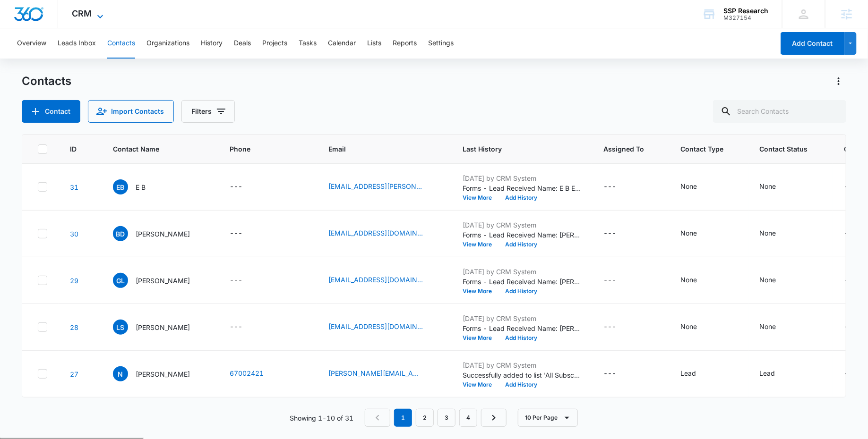 This screenshot has width=868, height=439. What do you see at coordinates (74, 234) in the screenshot?
I see `a: Navigate to contact details page for Barbi Duggan` at bounding box center [74, 234].